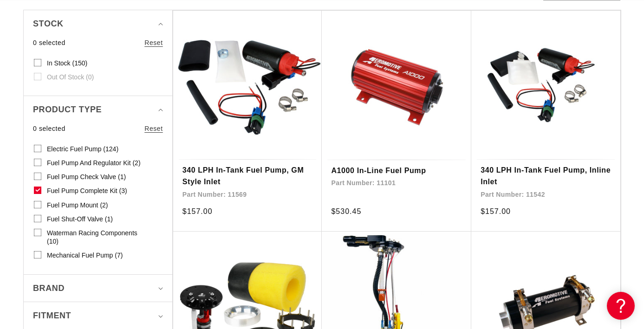 This screenshot has width=644, height=329. Describe the element at coordinates (87, 190) in the screenshot. I see `span: Fuel Pump Complete Kit (3)` at that location.